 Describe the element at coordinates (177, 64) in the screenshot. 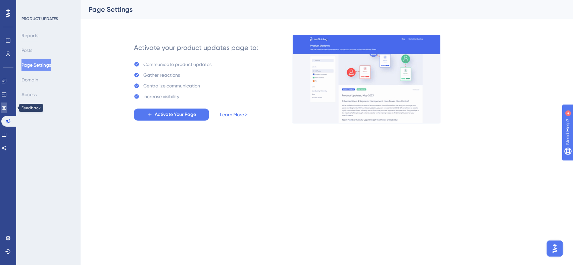

I see `div: Communicate product updates` at that location.